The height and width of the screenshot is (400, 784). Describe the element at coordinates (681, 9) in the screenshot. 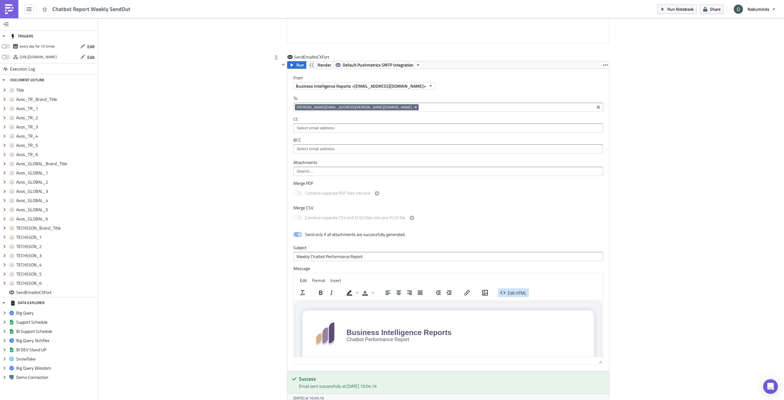

I see `span: Run Notebook` at that location.